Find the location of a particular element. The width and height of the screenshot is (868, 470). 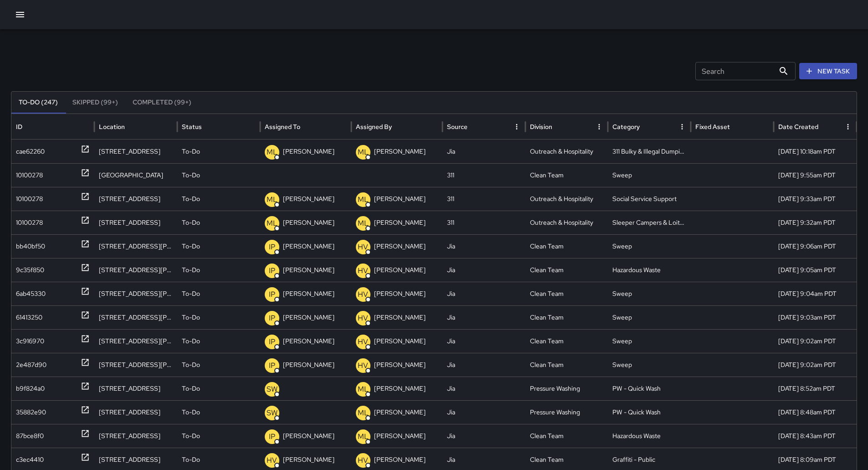

div: bb40bf50 is located at coordinates (30, 247).